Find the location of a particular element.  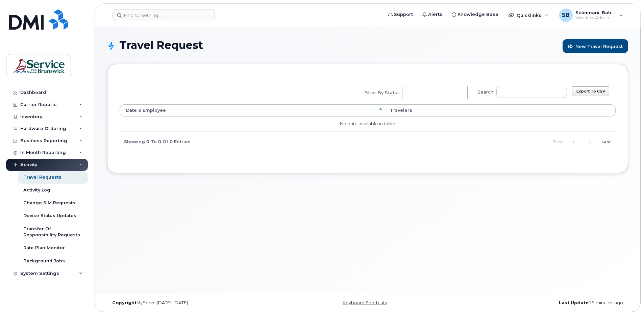

input: Filter by Status: is located at coordinates (434, 93).